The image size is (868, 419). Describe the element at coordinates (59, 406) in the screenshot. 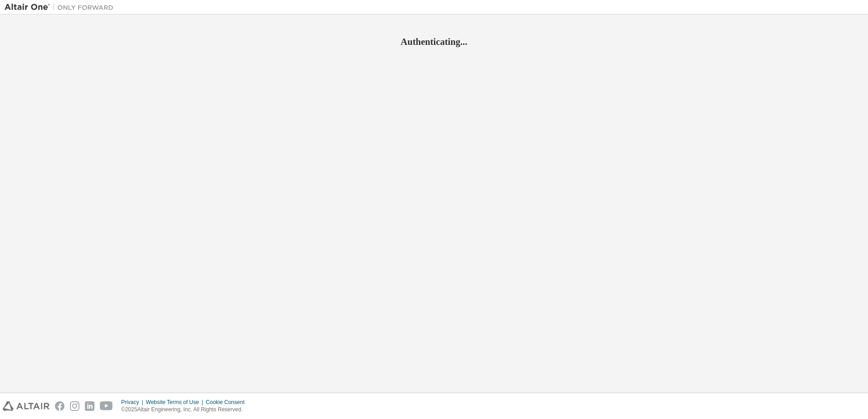

I see `img: facebook.svg` at that location.